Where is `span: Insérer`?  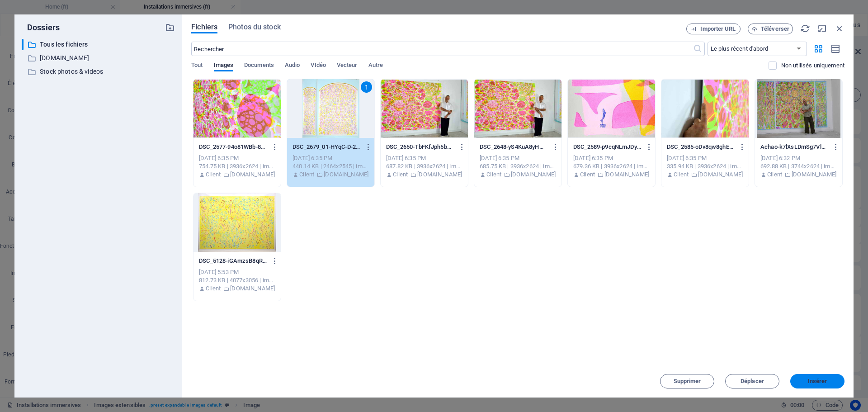
span: Insérer is located at coordinates (818, 381).